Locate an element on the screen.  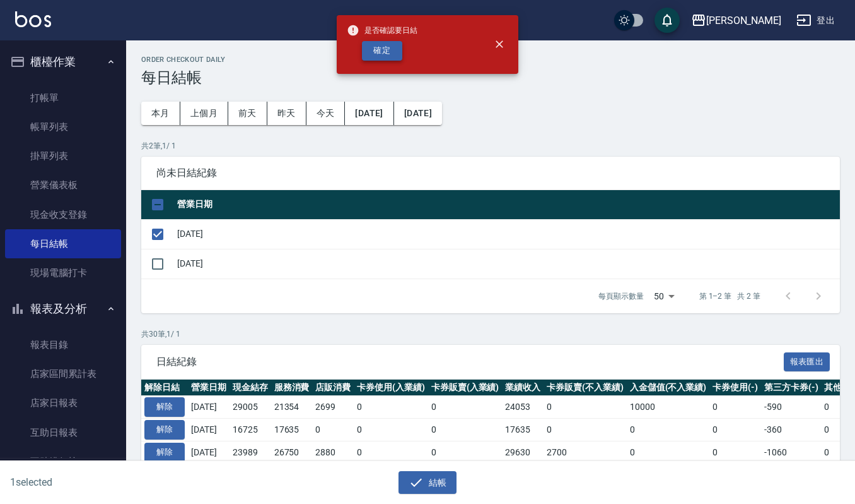
p: 第 1–2 筆 共 2 筆 is located at coordinates (730, 296).